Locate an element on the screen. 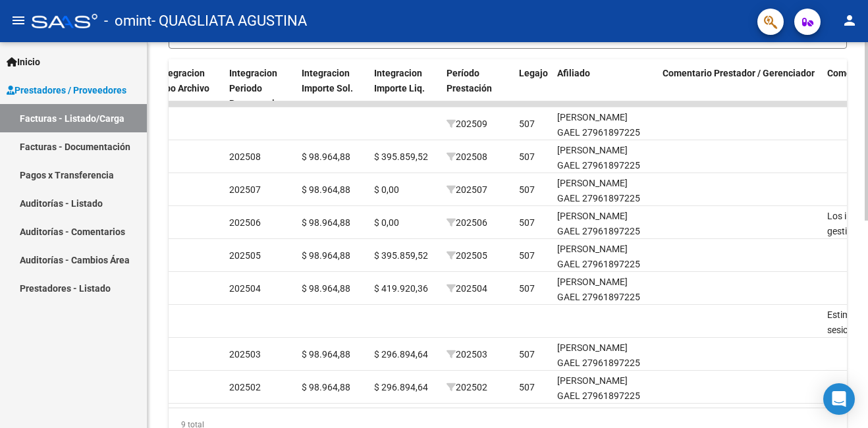 The image size is (868, 428). datatable-header-cell: Integracion Importe Sol. is located at coordinates (333, 88).